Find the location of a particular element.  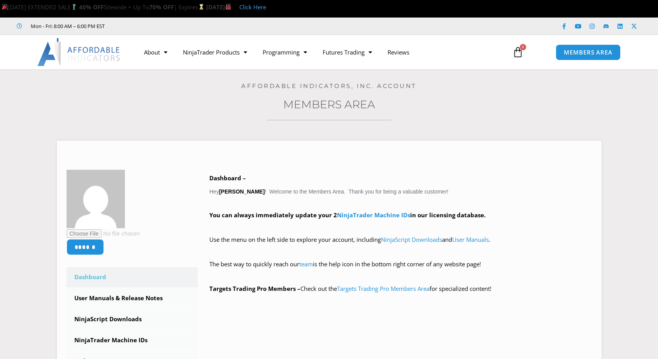

a: Affordable Indicators, Inc. Account is located at coordinates (329, 86).